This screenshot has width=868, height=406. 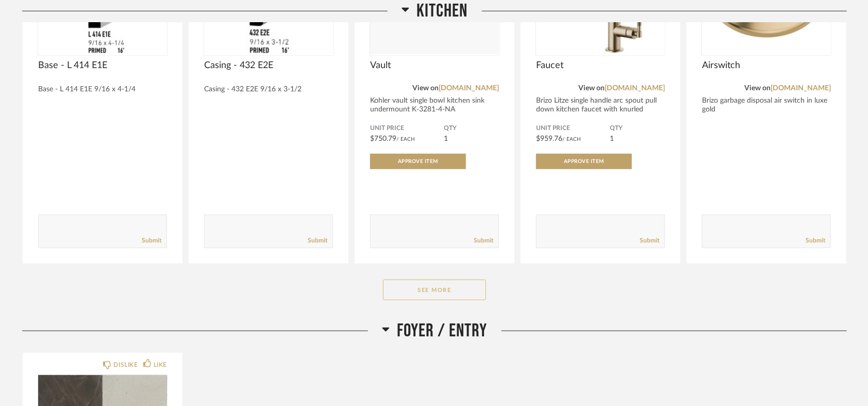 What do you see at coordinates (102, 65) in the screenshot?
I see `span: Base - L 414 E1E` at bounding box center [102, 65].